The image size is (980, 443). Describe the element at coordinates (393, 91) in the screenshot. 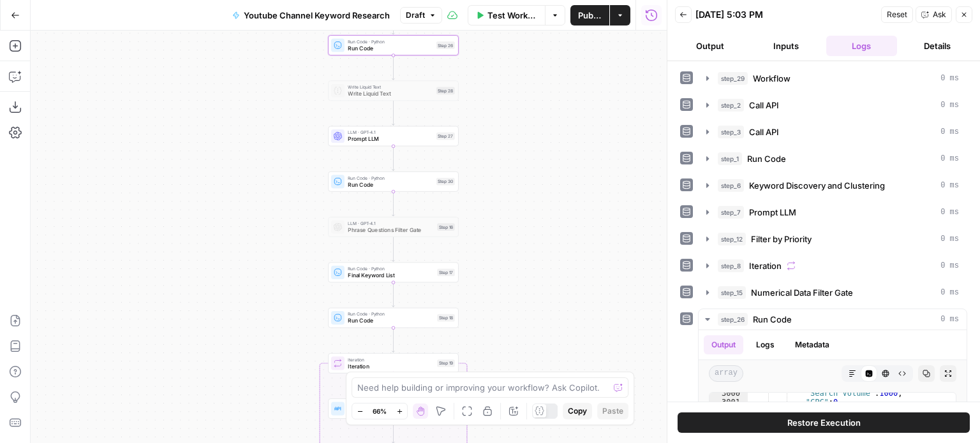

I see `div: Write Liquid TextWrite Liquid TextStep 28` at that location.